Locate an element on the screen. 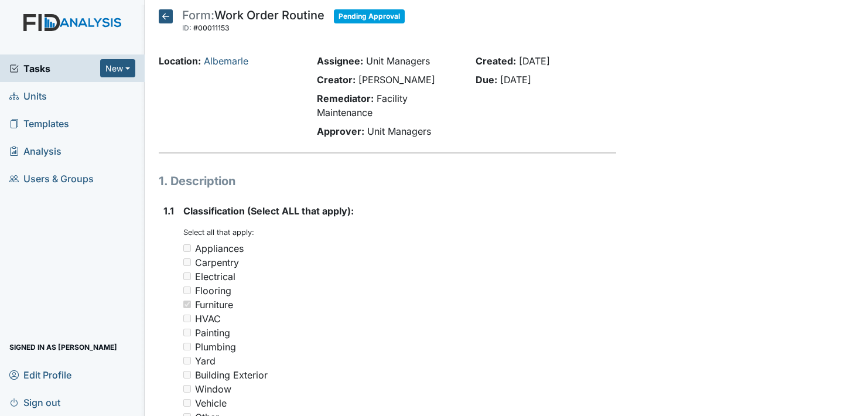 Image resolution: width=868 pixels, height=416 pixels. span: ID: is located at coordinates (186, 28).